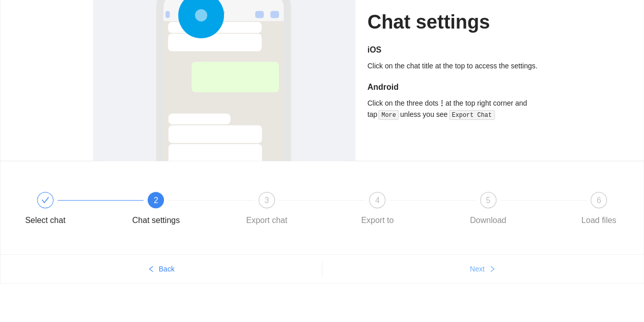 The width and height of the screenshot is (644, 322). I want to click on h5: Android, so click(460, 87).